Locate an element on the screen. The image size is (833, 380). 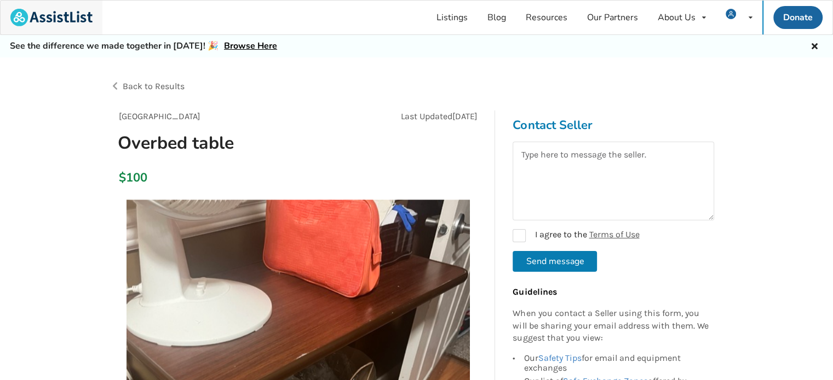
a: Our Partners is located at coordinates (612, 18).